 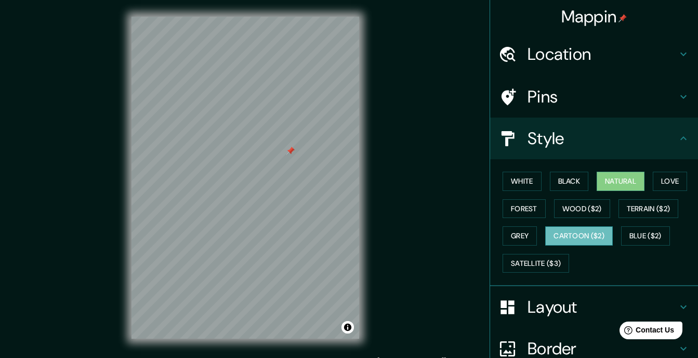 What do you see at coordinates (621, 181) in the screenshot?
I see `button: Natural` at bounding box center [621, 181].